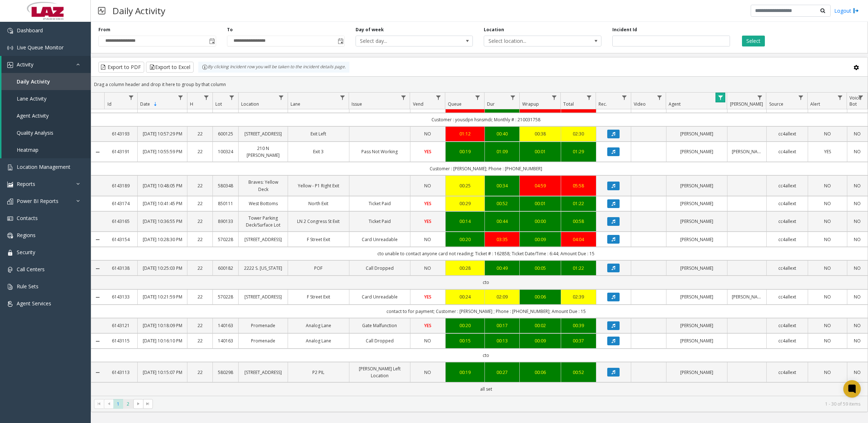 This screenshot has width=868, height=423. I want to click on div: 03:35, so click(502, 239).